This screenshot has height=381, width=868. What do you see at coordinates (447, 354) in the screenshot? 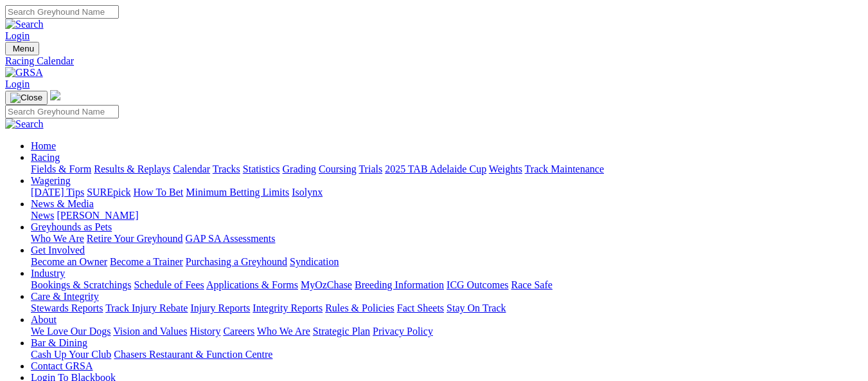
I see `div: Bar & Dining` at bounding box center [447, 354].